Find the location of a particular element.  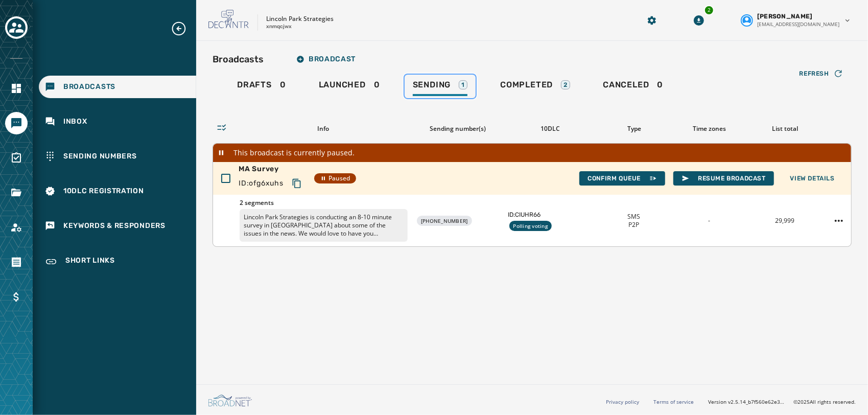

a: Navigate to 10DLC Registration is located at coordinates (118, 191).